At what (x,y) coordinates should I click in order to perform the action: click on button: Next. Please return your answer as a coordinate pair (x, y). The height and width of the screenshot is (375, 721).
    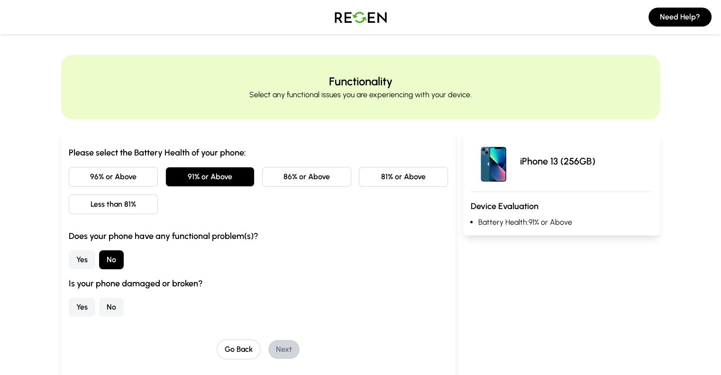
    Looking at the image, I should click on (284, 350).